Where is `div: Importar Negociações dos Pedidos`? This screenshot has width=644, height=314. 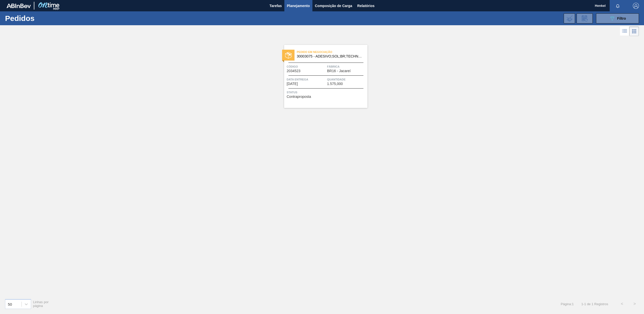 div: Importar Negociações dos Pedidos is located at coordinates (569, 18).